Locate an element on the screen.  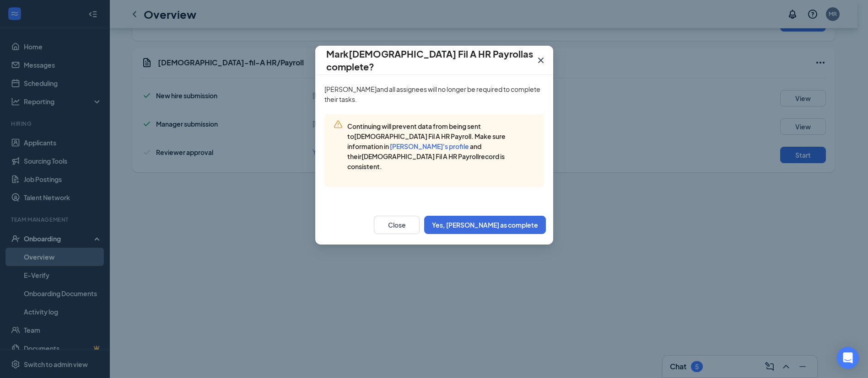
div: Open Intercom Messenger is located at coordinates (848, 358).